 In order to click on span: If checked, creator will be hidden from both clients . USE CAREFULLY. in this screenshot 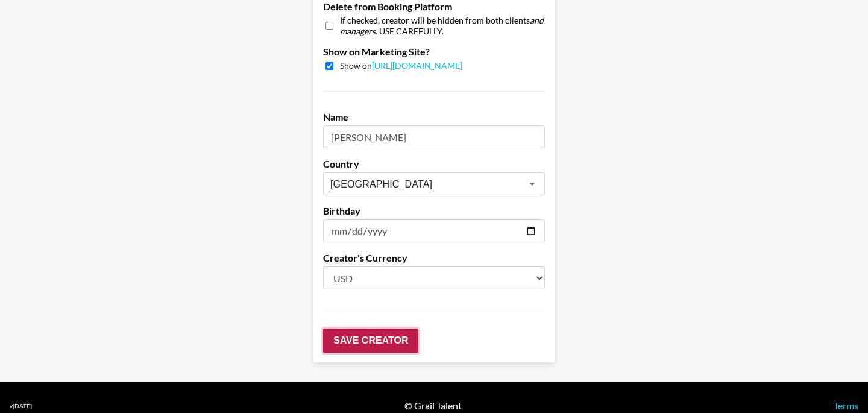, I will do `click(443, 25)`.